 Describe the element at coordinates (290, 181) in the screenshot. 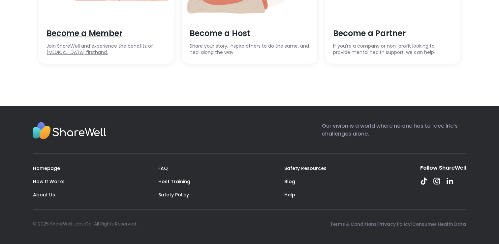

I see `a: Blog` at that location.